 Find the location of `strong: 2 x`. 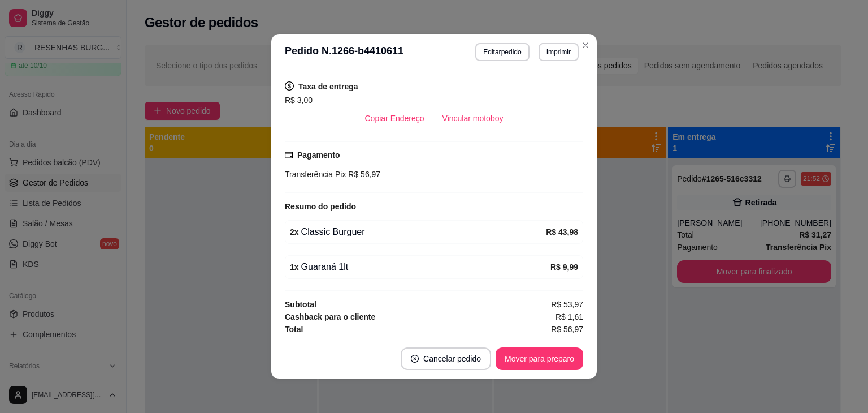

strong: 2 x is located at coordinates (295, 232).